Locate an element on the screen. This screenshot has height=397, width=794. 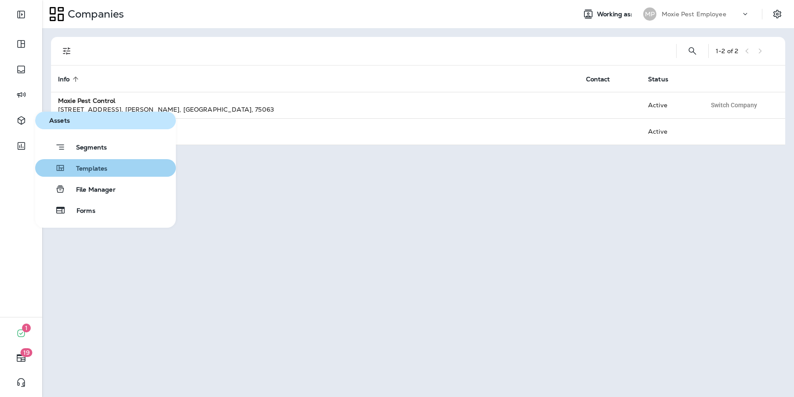
span: Segments is located at coordinates (86, 148).